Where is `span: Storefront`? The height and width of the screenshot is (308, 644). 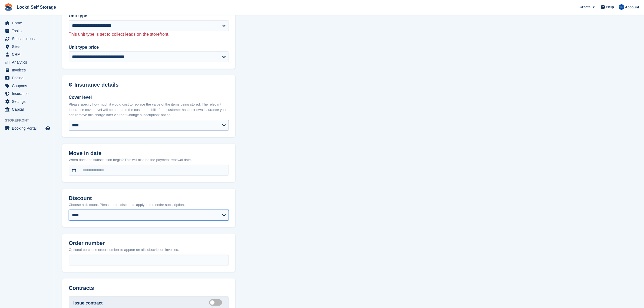 span: Storefront is located at coordinates (29, 120).